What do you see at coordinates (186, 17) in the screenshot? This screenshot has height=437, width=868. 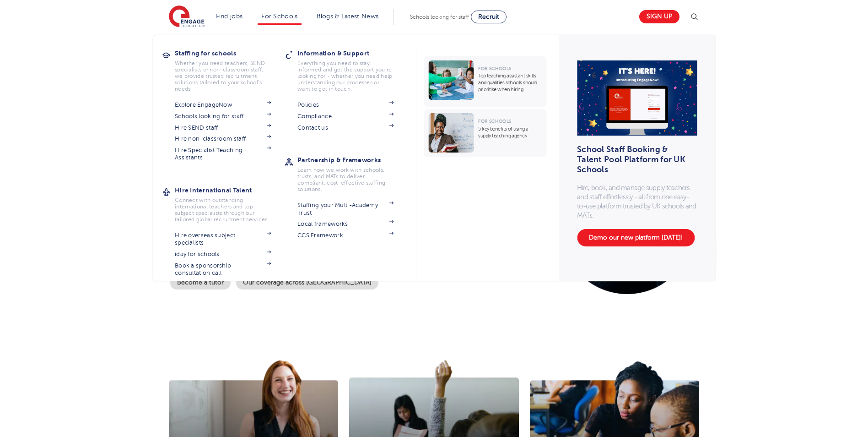 I see `img: Engage Education` at bounding box center [186, 17].